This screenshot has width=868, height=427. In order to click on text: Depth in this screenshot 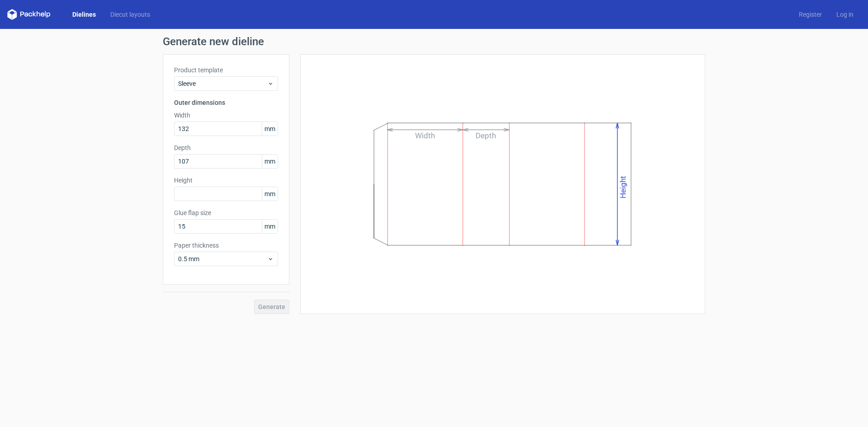, I will do `click(486, 135)`.